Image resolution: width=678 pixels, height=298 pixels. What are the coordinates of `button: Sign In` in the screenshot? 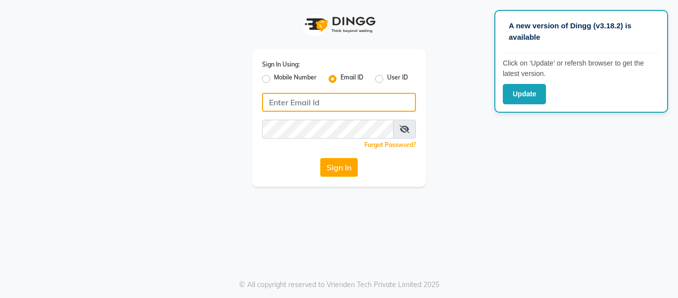 It's located at (339, 167).